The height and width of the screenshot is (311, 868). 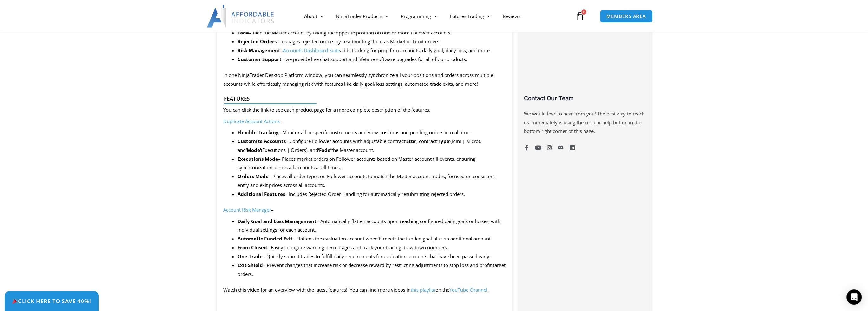 What do you see at coordinates (372, 133) in the screenshot?
I see `li: – Monitor all or specific instruments and view positions and pending orders in real time.` at bounding box center [372, 133].